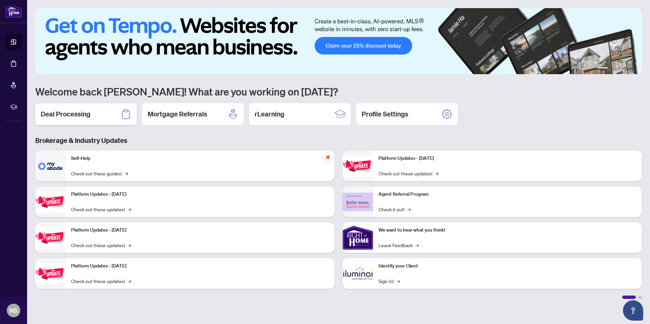 Image resolution: width=650 pixels, height=324 pixels. I want to click on img: Platform Updates - September 16, 2025, so click(50, 202).